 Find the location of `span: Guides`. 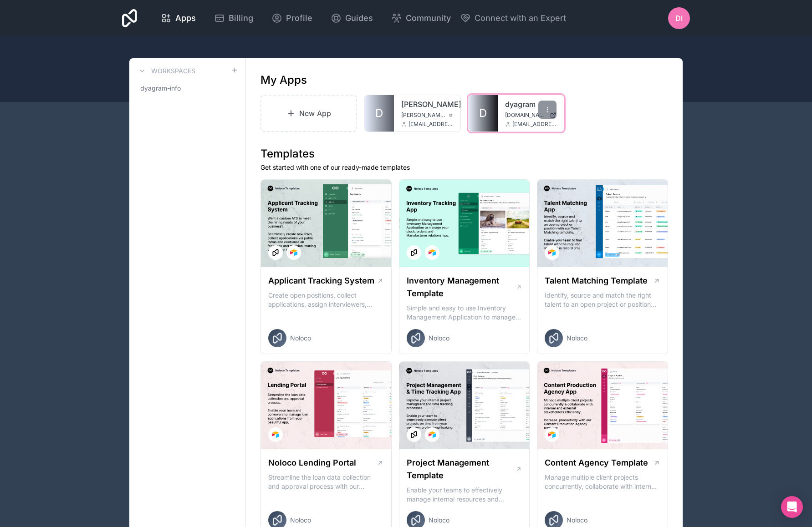

span: Guides is located at coordinates (359, 18).